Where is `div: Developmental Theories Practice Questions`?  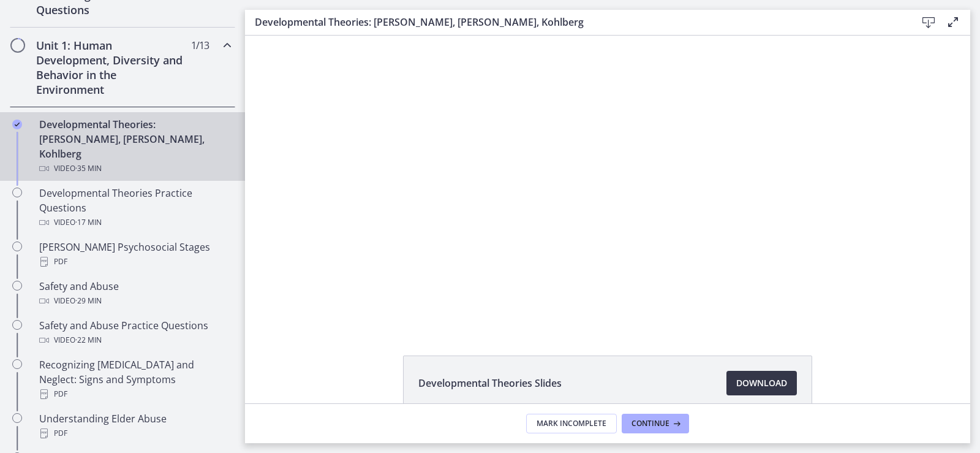 div: Developmental Theories Practice Questions is located at coordinates (135, 208).